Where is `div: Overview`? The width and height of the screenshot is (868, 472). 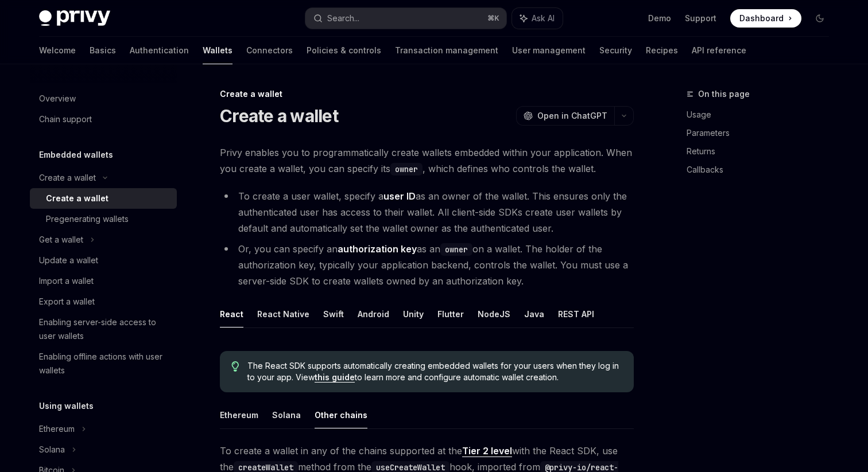
div: Overview is located at coordinates (57, 98).